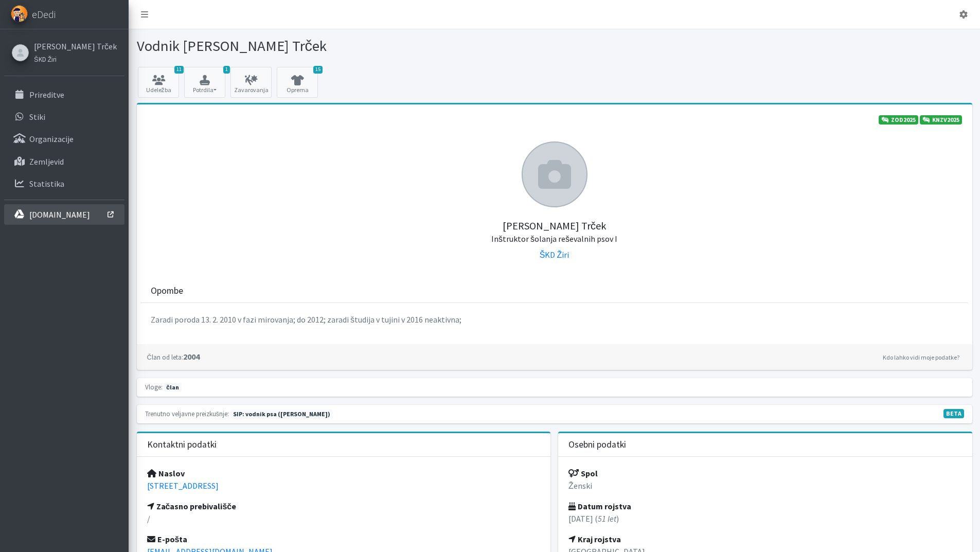  What do you see at coordinates (47, 95) in the screenshot?
I see `p: Prireditve` at bounding box center [47, 95].